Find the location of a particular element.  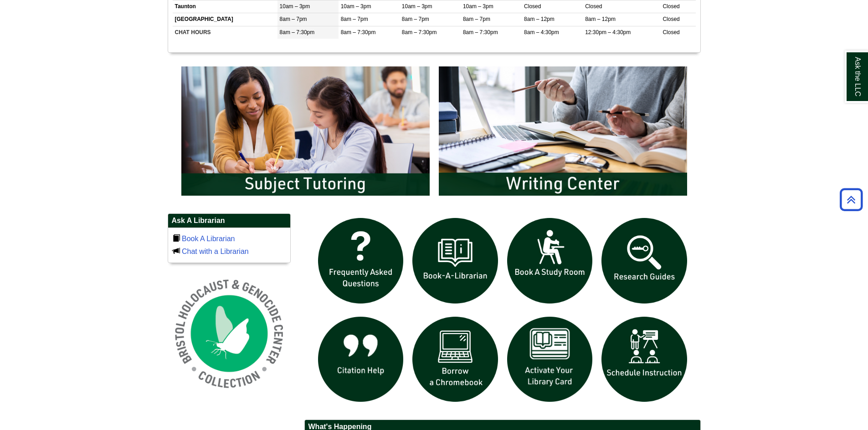

img: For faculty. Schedule Library Instruction icon links to form. is located at coordinates (644, 360).